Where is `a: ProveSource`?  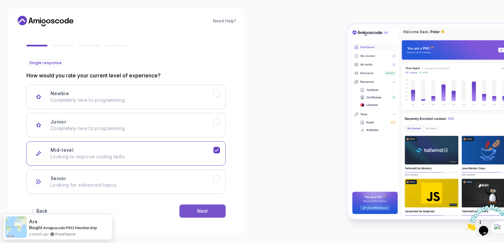 a: ProveSource is located at coordinates (65, 234).